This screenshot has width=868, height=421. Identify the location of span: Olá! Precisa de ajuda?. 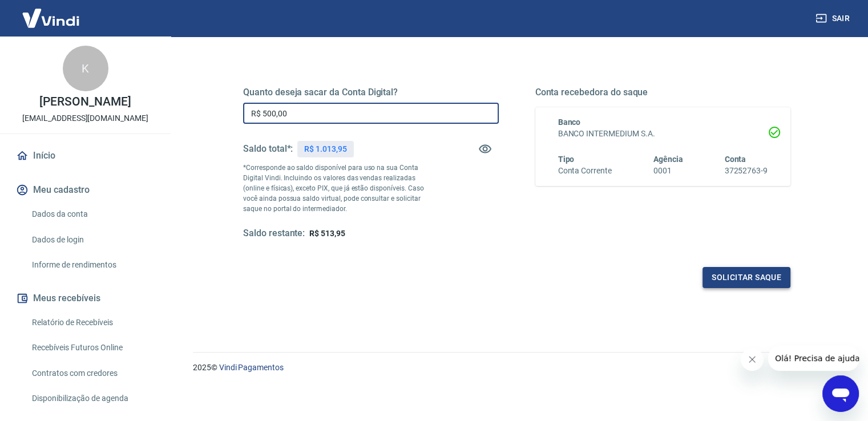
(51, 12).